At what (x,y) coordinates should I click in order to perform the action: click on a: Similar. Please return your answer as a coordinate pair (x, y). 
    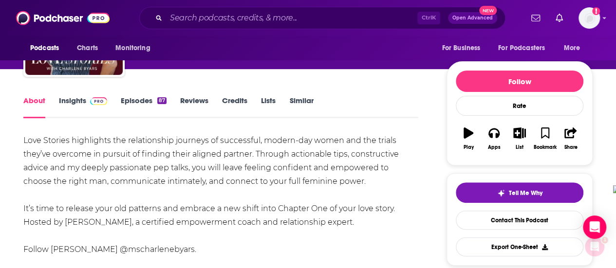
    Looking at the image, I should click on (301, 107).